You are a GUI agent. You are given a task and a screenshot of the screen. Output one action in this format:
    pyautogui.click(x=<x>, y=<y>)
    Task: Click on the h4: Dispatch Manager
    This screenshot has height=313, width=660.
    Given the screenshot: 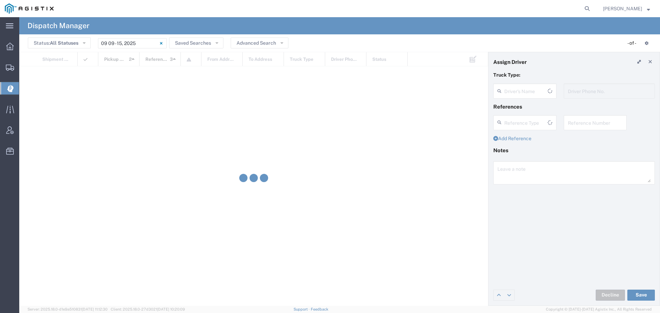 What is the action you would take?
    pyautogui.click(x=58, y=26)
    